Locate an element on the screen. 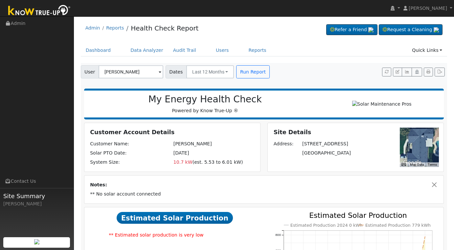 Image resolution: width=454 pixels, height=250 pixels. a: Admin is located at coordinates (93, 28).